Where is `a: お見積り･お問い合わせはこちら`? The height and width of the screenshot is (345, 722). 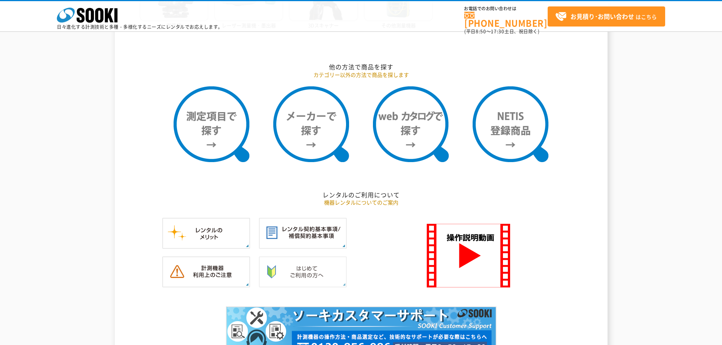 a: お見積り･お問い合わせはこちら is located at coordinates (607, 16).